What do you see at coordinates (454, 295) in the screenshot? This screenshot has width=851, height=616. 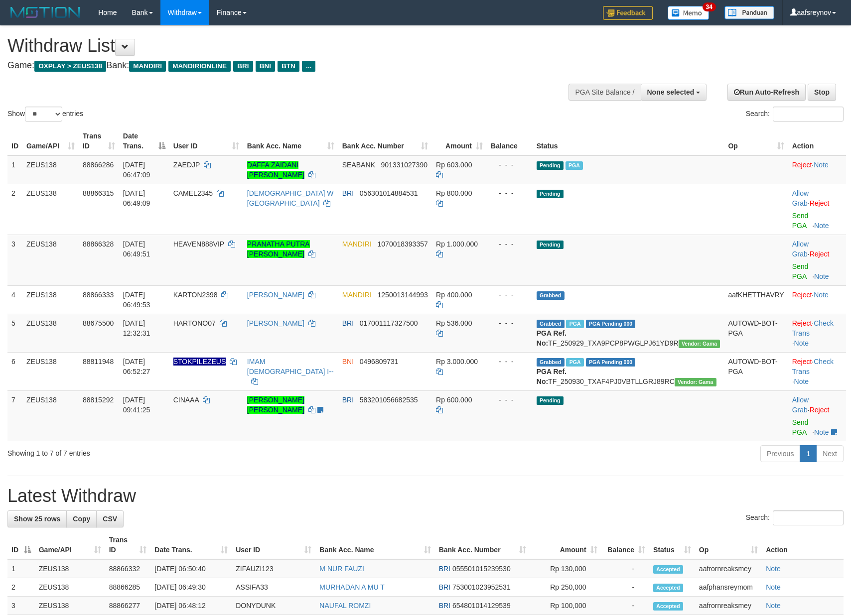 I see `span: Rp 400.000` at bounding box center [454, 295].